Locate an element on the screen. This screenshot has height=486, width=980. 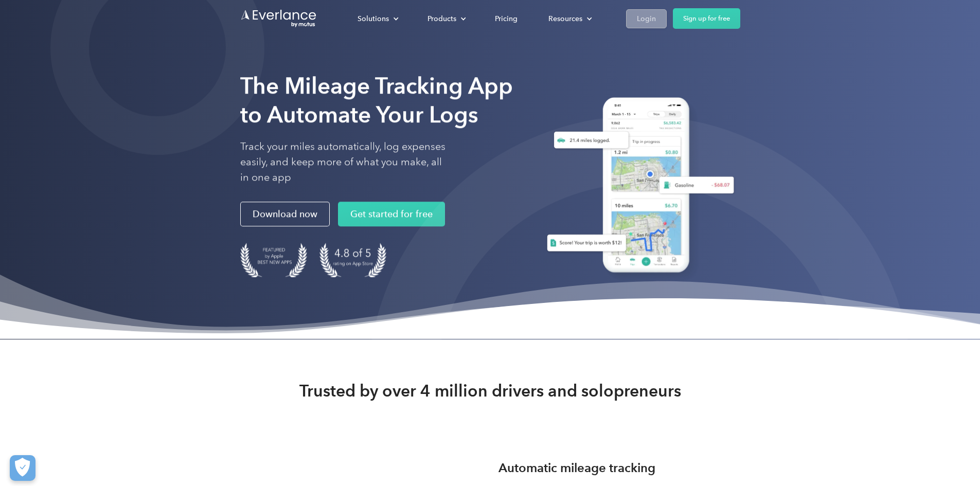
img: 4.9 out of 5 stars on the app store is located at coordinates (353, 260).